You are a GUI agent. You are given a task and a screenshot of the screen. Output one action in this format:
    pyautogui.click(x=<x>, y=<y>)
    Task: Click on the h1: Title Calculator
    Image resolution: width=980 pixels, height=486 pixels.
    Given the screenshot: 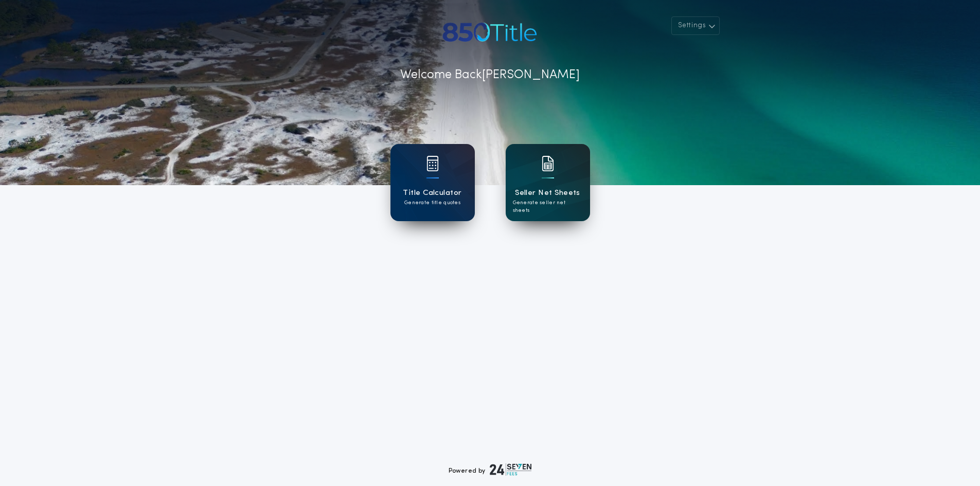 What is the action you would take?
    pyautogui.click(x=432, y=193)
    